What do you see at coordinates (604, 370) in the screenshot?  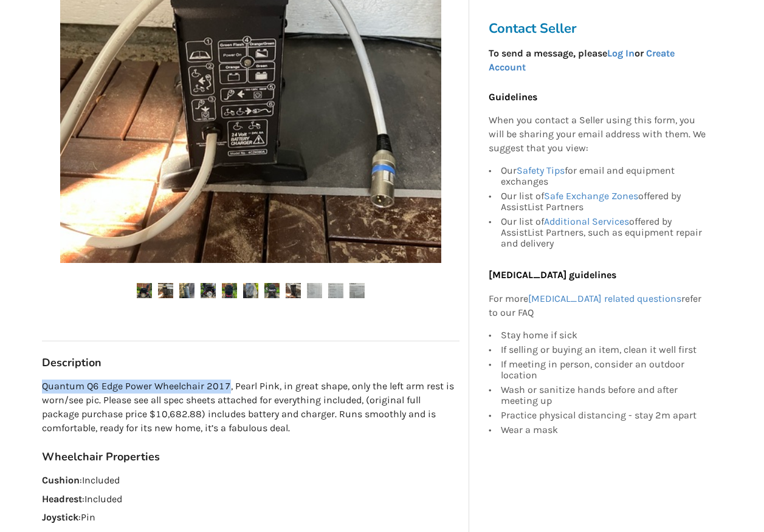 I see `div: If meeting in person, consider an outdoor location` at bounding box center [604, 370].